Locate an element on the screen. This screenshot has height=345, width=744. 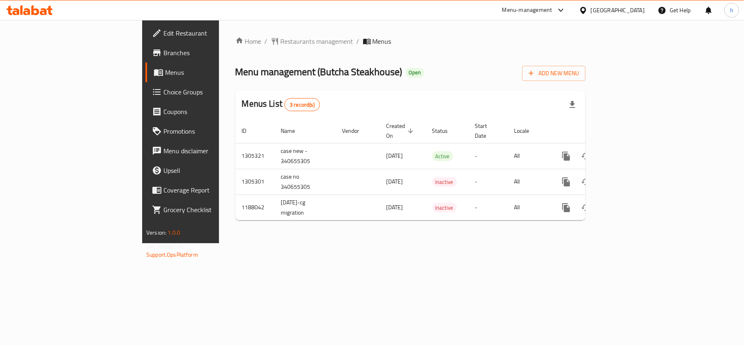
td: case no 340655305 is located at coordinates (305, 181).